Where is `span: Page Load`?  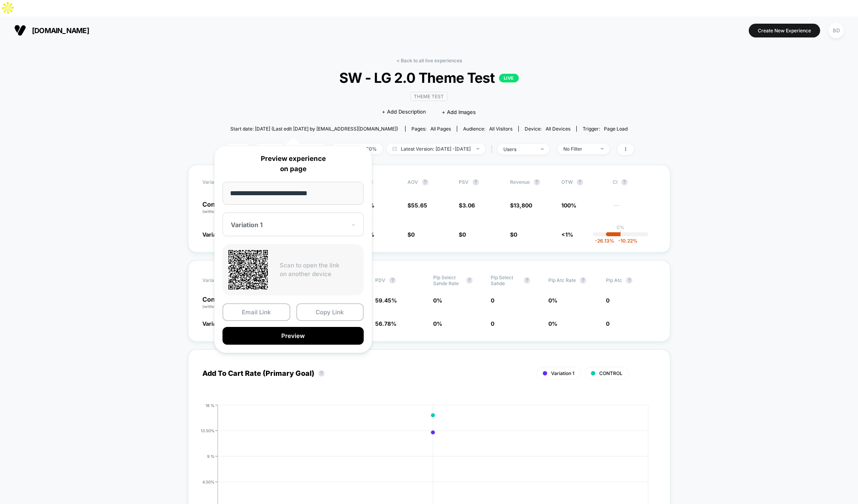 span: Page Load is located at coordinates (616, 129).